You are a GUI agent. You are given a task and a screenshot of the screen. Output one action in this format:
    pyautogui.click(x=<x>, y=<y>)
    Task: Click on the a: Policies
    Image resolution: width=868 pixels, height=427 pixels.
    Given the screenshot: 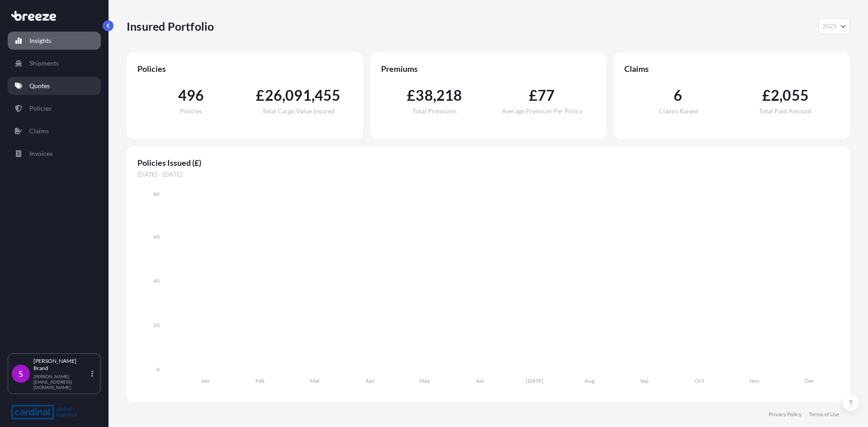 What is the action you would take?
    pyautogui.click(x=54, y=108)
    